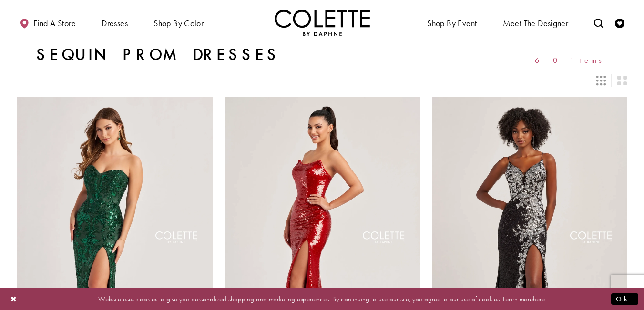  What do you see at coordinates (48, 22) in the screenshot?
I see `a: Find a store` at bounding box center [48, 22].